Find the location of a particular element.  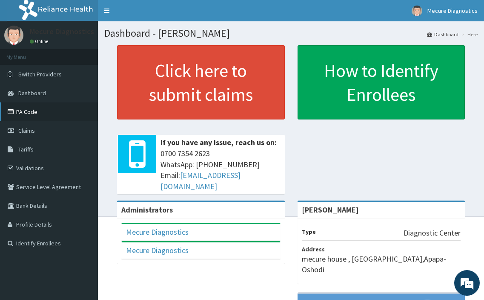

textarea: Type your message and hit 'Enter' is located at coordinates (83, 220).